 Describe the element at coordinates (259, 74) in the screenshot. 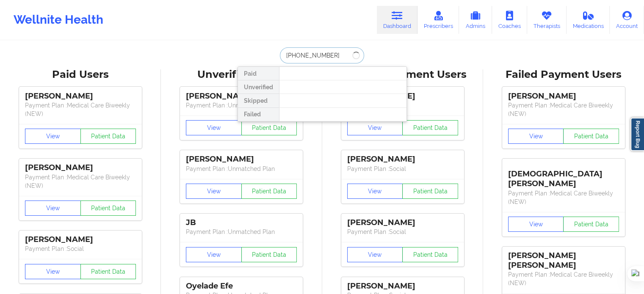

I see `div: Paid` at that location.